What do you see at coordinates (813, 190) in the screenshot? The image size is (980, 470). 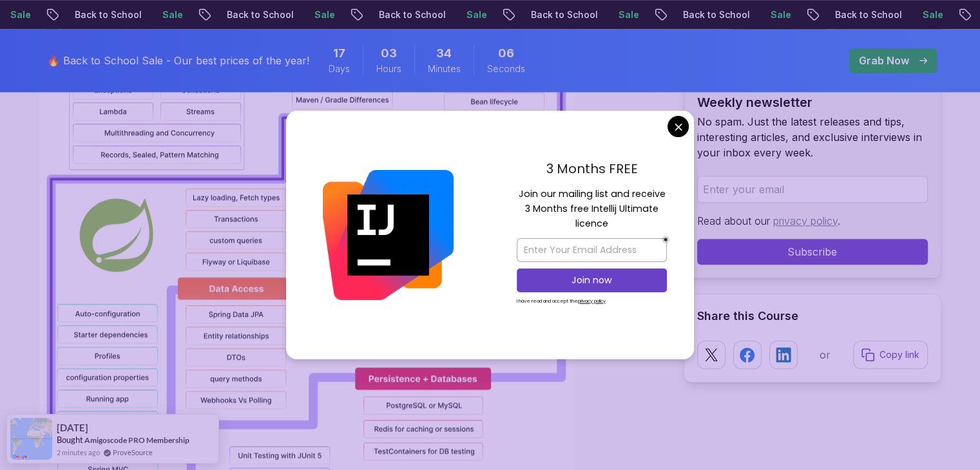 I see `input: Enter your email` at bounding box center [813, 190].